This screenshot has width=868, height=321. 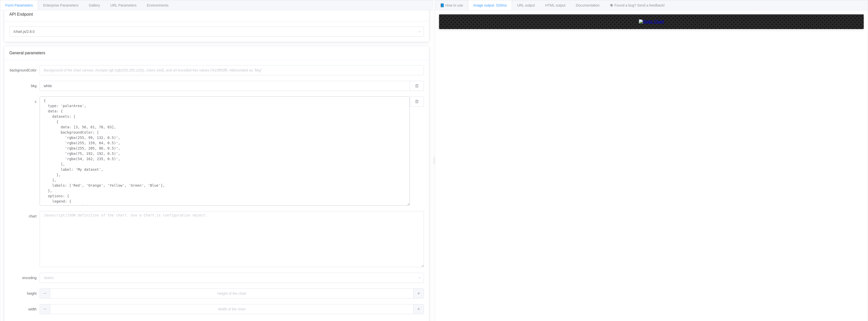 What do you see at coordinates (525, 5) in the screenshot?
I see `span: URL output` at bounding box center [525, 5].